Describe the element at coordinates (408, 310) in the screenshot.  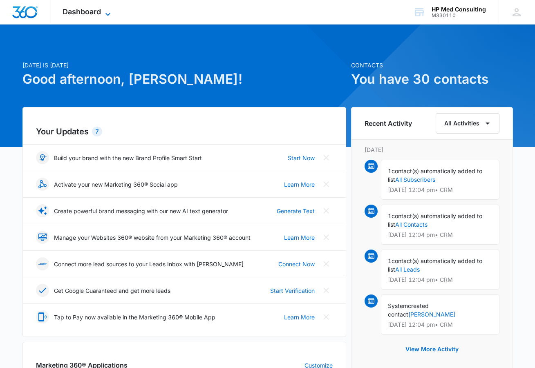
I see `span: created contact` at that location.